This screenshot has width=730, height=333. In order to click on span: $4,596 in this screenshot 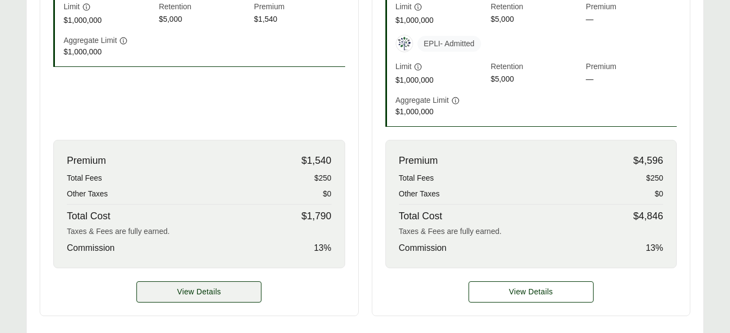, I will do `click(648, 160)`.